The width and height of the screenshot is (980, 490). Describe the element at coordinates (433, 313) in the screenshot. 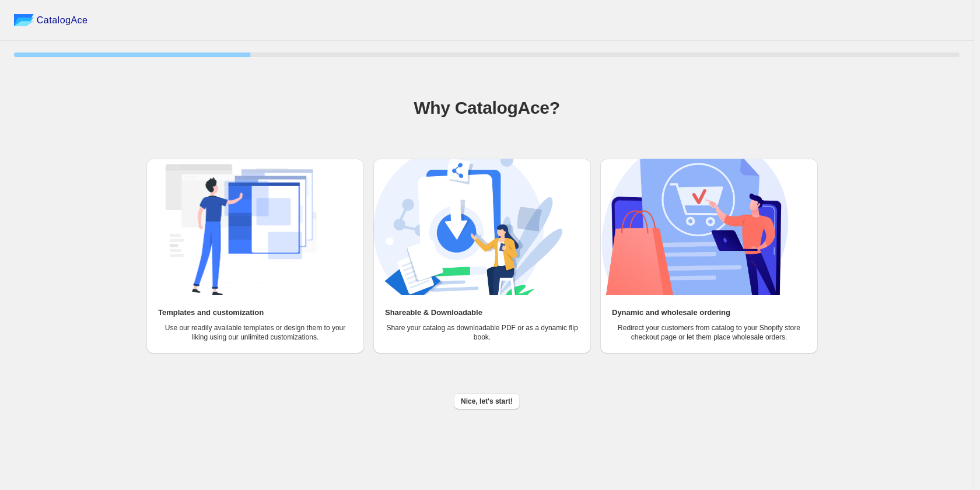

I see `h2: Shareable & Downloadable` at that location.